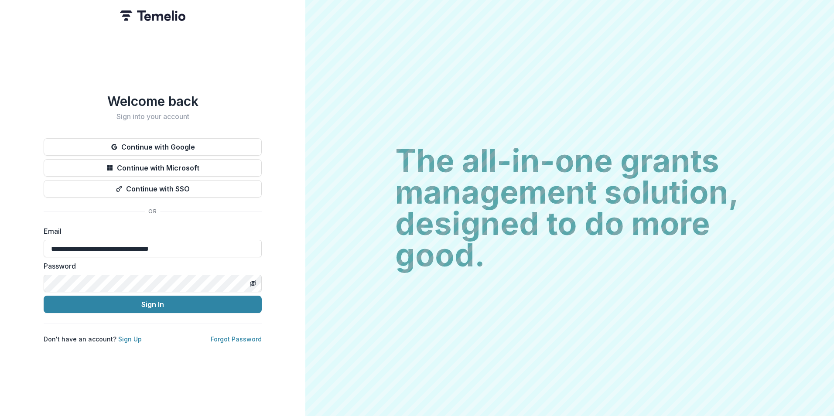 The height and width of the screenshot is (416, 834). What do you see at coordinates (92, 339) in the screenshot?
I see `p: Don't have an account?` at bounding box center [92, 339].